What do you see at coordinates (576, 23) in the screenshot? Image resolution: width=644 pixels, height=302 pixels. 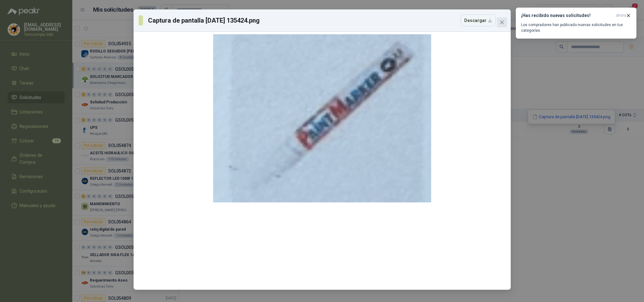 I see `button: ¡Has recibido nuevas solicitudes!ahora Los compradores han publicado nuevas solicitudes en tus ca...` at bounding box center [576, 23].